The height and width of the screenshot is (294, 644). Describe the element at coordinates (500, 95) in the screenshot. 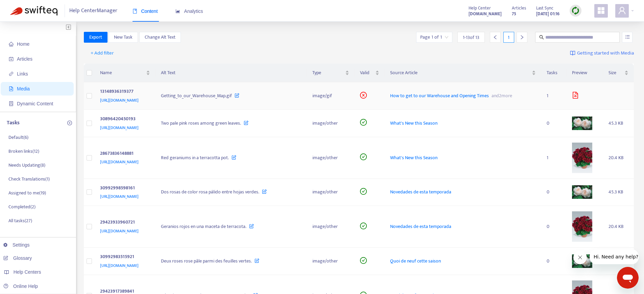

I see `span: and 2 more` at that location.